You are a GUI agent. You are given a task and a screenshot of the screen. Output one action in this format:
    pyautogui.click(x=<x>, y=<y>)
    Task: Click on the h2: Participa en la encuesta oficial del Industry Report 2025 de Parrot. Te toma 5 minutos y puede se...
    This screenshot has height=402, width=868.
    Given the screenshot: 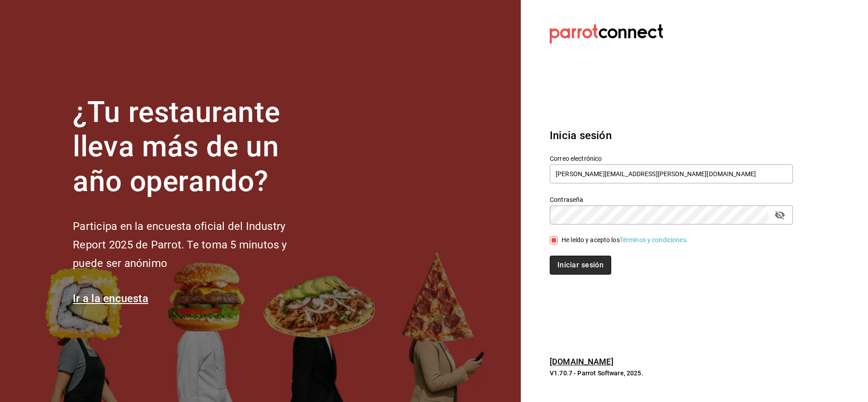 What is the action you would take?
    pyautogui.click(x=195, y=245)
    